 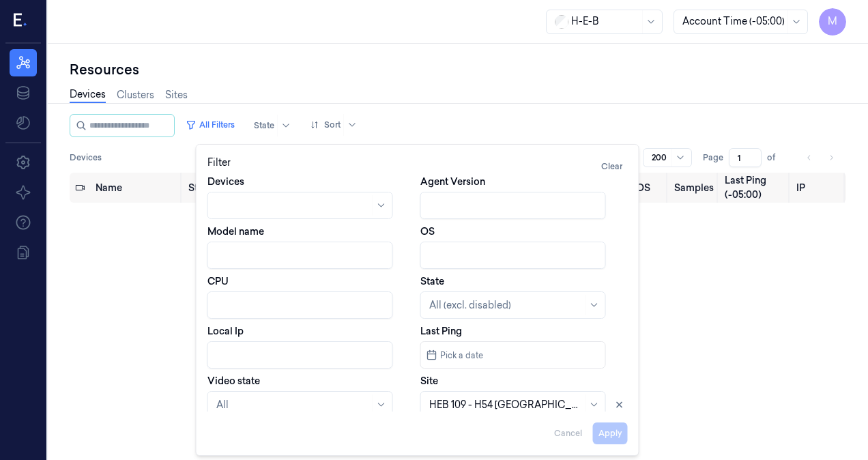 I want to click on th: Name, so click(x=137, y=187).